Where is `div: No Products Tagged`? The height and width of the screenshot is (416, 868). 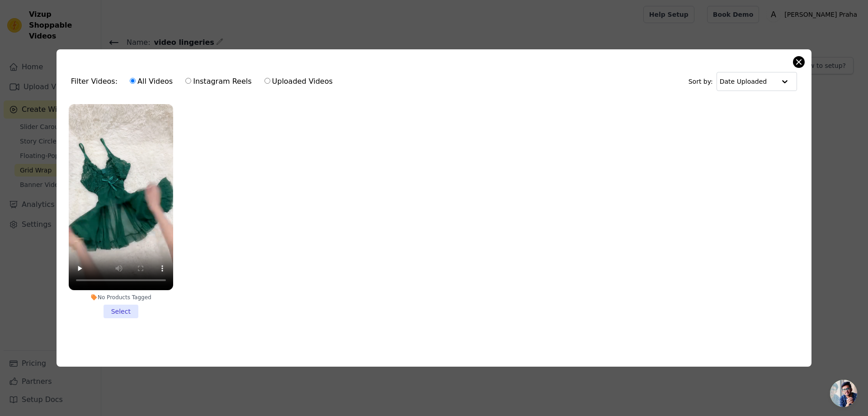
div: No Products Tagged is located at coordinates (121, 297).